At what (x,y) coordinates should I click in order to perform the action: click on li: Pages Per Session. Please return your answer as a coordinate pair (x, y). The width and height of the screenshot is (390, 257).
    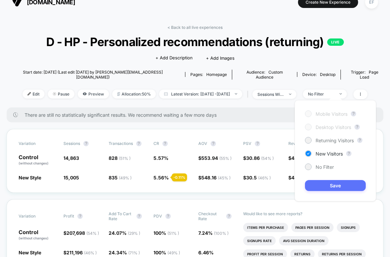
    Looking at the image, I should click on (312, 228).